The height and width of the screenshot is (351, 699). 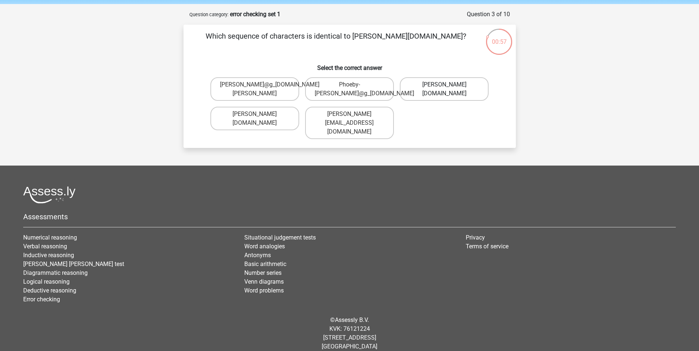 What do you see at coordinates (280, 238) in the screenshot?
I see `a: Situational judgement tests` at bounding box center [280, 238].